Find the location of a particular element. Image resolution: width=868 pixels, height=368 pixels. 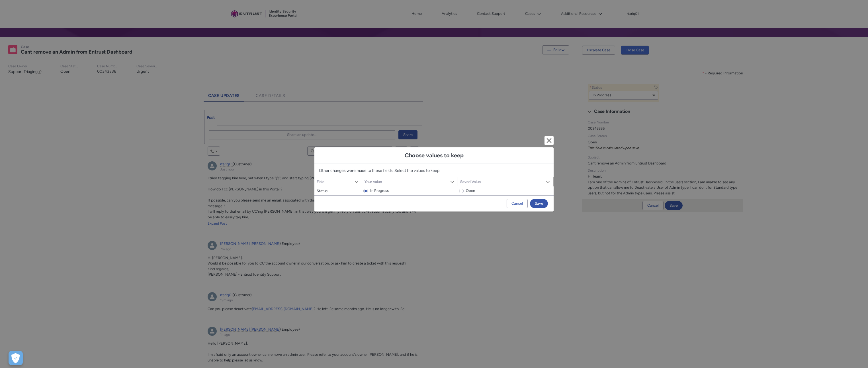

button: Save is located at coordinates (539, 203).